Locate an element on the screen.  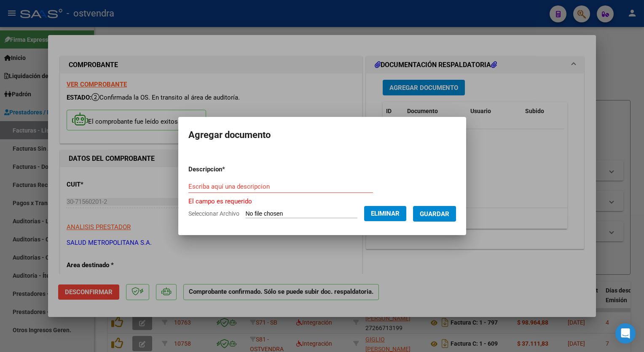
span: Guardar is located at coordinates (435, 214).